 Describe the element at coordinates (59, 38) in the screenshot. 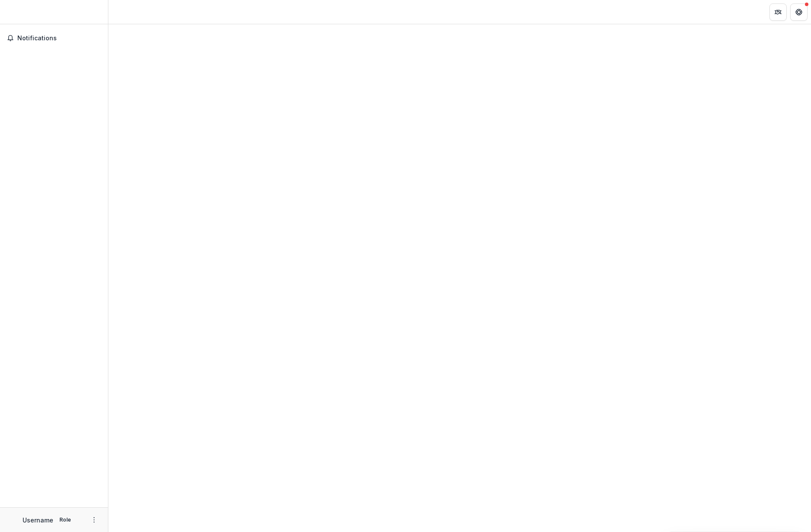

I see `span: Notifications` at that location.